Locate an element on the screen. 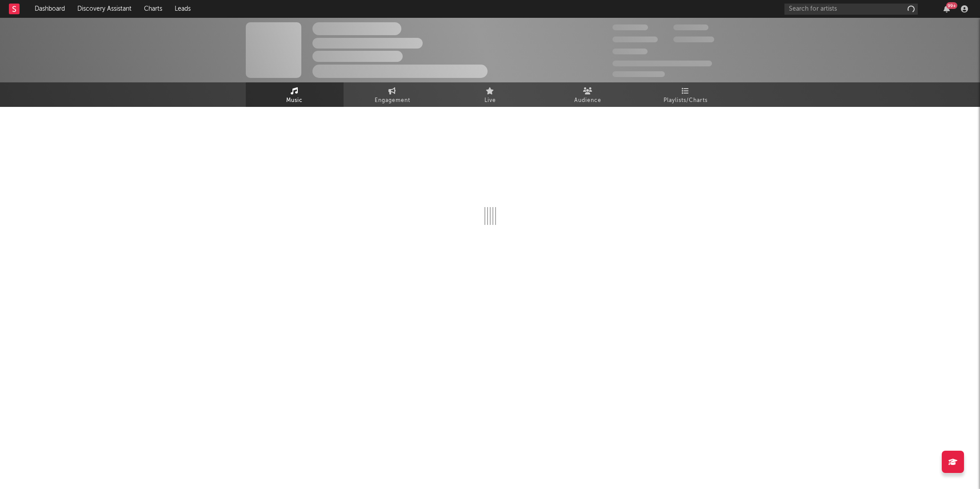 The height and width of the screenshot is (489, 980). a: Audience is located at coordinates (589, 94).